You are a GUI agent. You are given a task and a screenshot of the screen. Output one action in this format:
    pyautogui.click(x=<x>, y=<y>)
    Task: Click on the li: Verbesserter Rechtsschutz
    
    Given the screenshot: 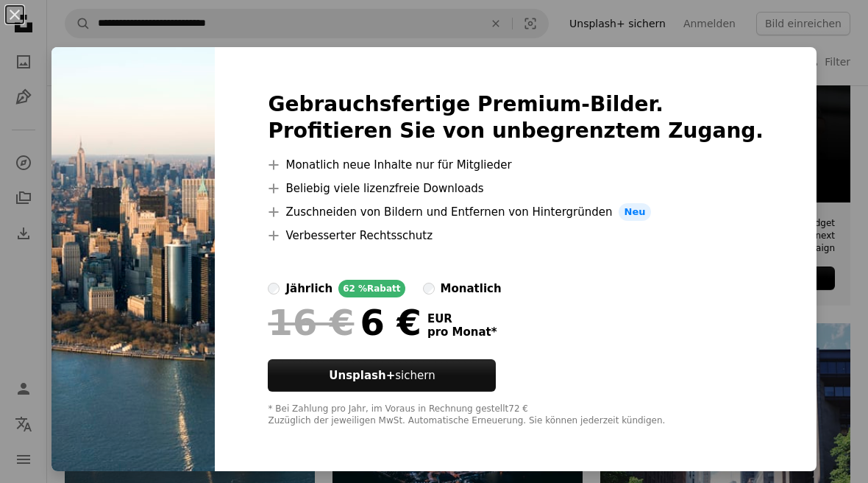 What is the action you would take?
    pyautogui.click(x=516, y=235)
    